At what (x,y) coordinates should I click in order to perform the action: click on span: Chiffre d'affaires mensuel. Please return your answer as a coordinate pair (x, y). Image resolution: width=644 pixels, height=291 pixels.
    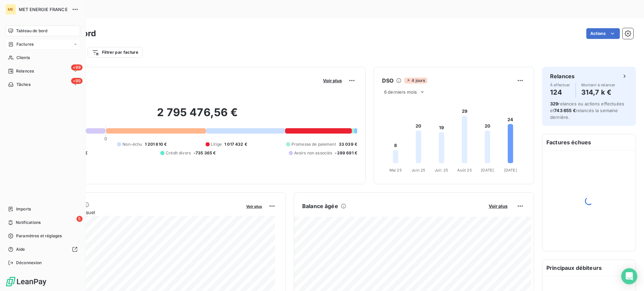
    Looking at the image, I should click on (140, 212).